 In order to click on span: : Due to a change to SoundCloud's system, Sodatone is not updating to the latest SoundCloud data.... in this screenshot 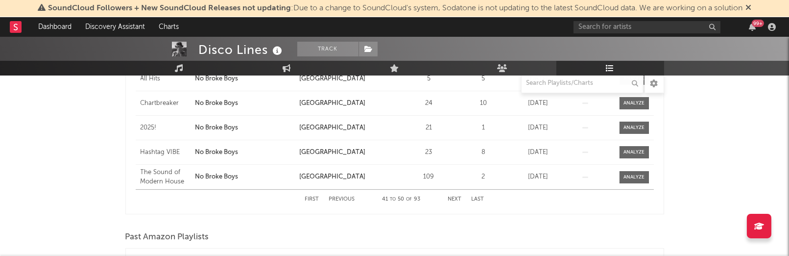, I will do `click(395, 8)`.